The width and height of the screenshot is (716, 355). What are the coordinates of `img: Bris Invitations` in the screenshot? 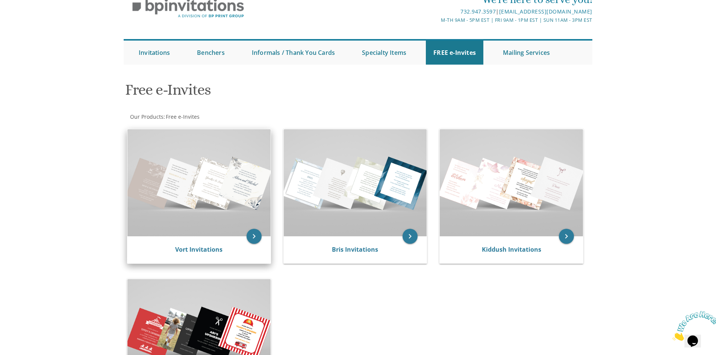 It's located at (355, 183).